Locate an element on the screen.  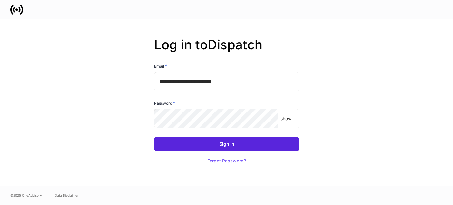
button: Forgot Password? is located at coordinates (227, 161).